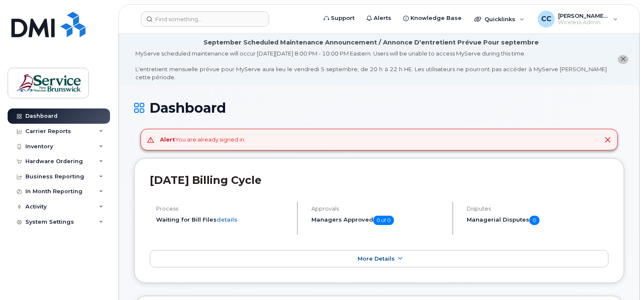 The image size is (644, 300). What do you see at coordinates (379, 208) in the screenshot?
I see `h4: Approvals` at bounding box center [379, 208].